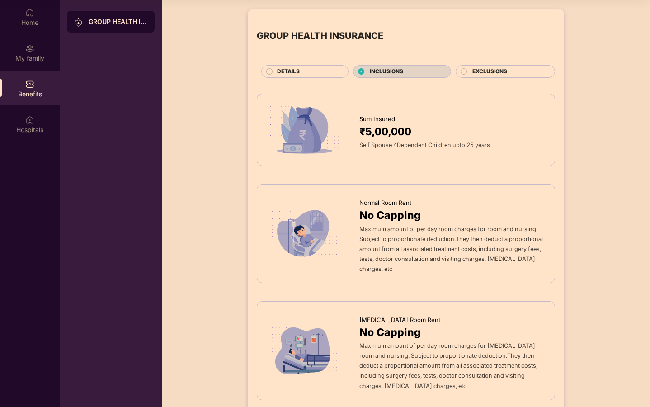  I want to click on span: ₹5,00,000, so click(385, 132).